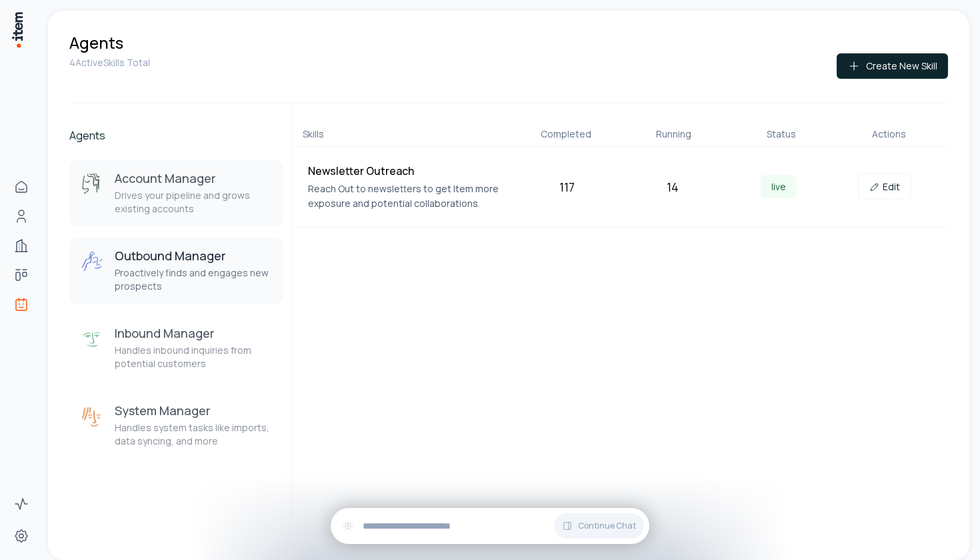 The height and width of the screenshot is (560, 980). What do you see at coordinates (92, 184) in the screenshot?
I see `img: Account Manager` at bounding box center [92, 184].